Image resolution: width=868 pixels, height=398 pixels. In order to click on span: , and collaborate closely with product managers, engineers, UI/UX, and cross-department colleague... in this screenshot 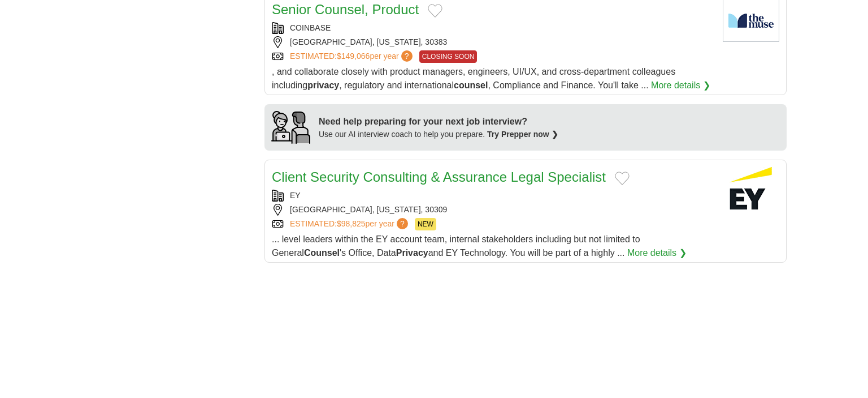, I will do `click(474, 78)`.